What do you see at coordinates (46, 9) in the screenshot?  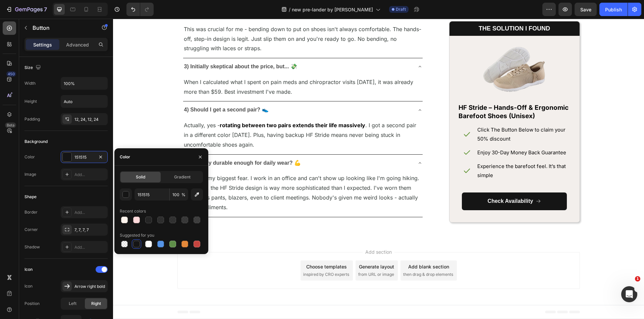 I see `p: 7` at bounding box center [46, 9].